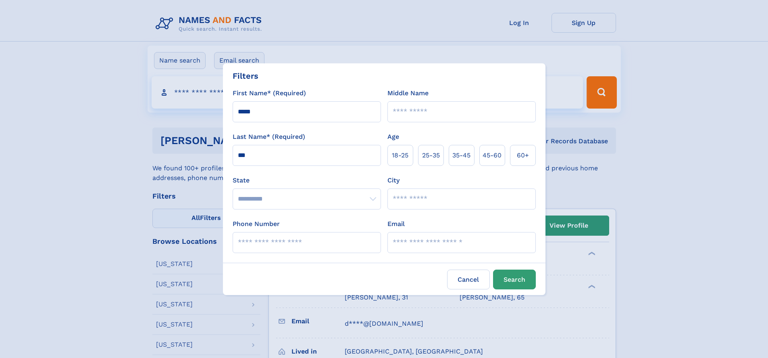  Describe the element at coordinates (431, 155) in the screenshot. I see `span: 25‑35` at that location.